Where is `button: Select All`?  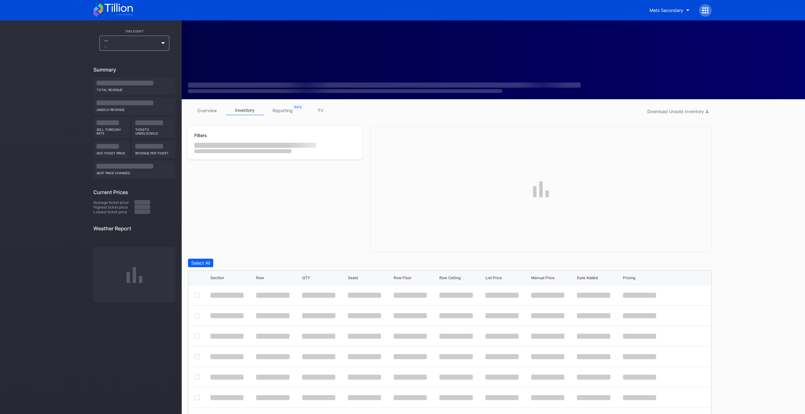 button: Select All is located at coordinates (201, 263).